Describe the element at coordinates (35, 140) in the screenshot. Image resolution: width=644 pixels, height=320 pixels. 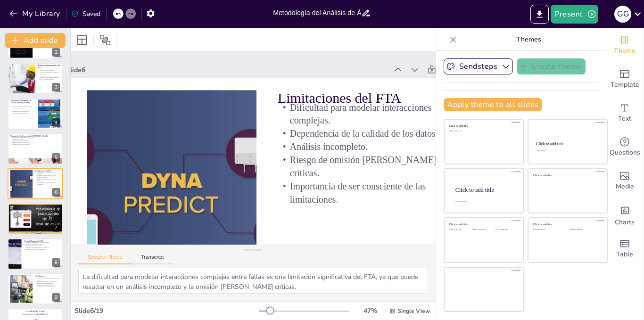
I see `p: Mejora en la toma de decisiones.` at that location.